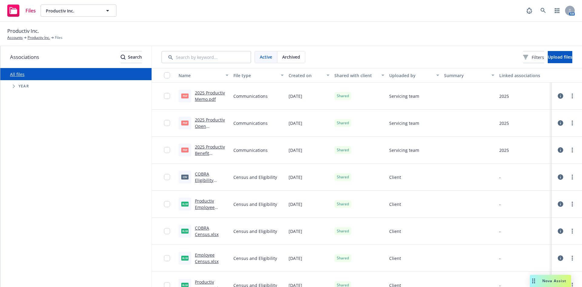 The width and height of the screenshot is (582, 287). What do you see at coordinates (560, 57) in the screenshot?
I see `button: Upload files` at bounding box center [560, 57].